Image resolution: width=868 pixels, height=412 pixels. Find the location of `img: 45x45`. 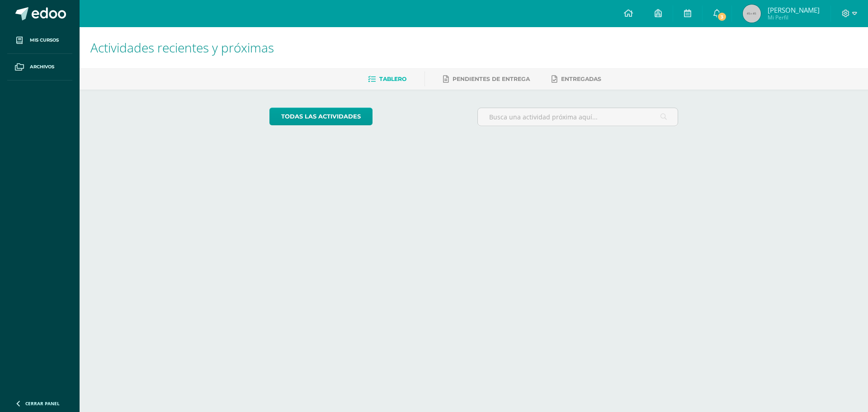

img: 45x45 is located at coordinates (752, 13).